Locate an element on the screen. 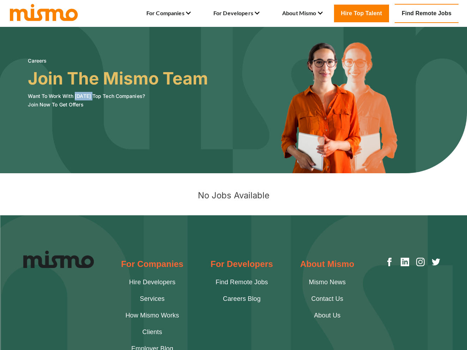 This screenshot has width=467, height=350. a: Clients is located at coordinates (153, 332).